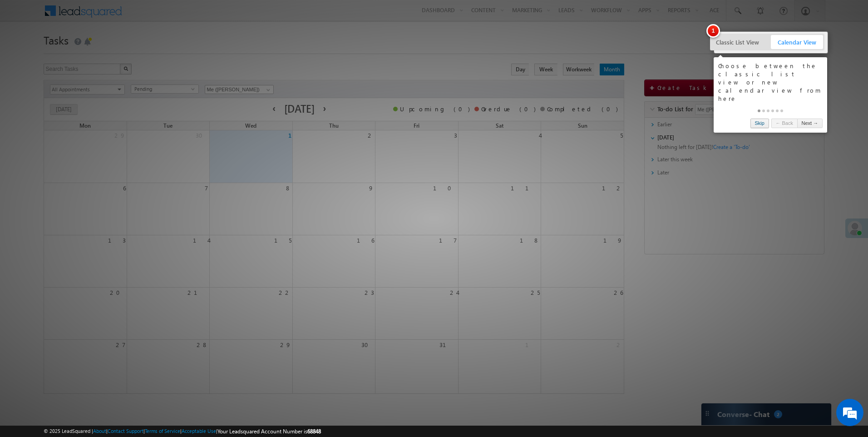  I want to click on div: Choose between the classic list view or new calendar view from here, so click(770, 82).